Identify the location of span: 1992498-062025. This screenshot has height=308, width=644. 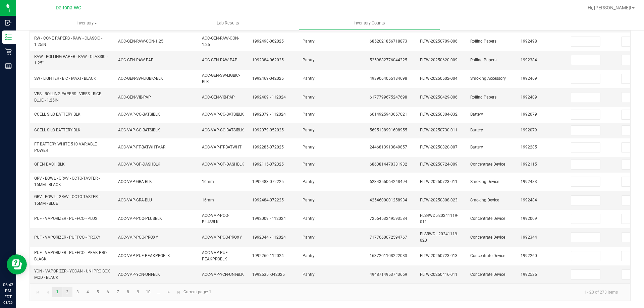
(268, 42).